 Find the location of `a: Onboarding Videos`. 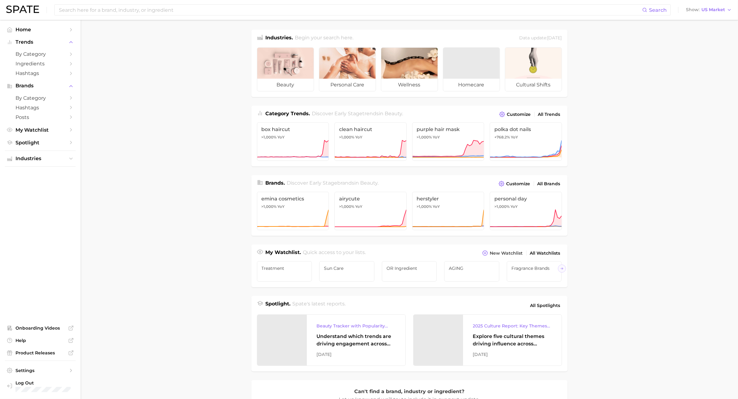

a: Onboarding Videos is located at coordinates (40, 328).